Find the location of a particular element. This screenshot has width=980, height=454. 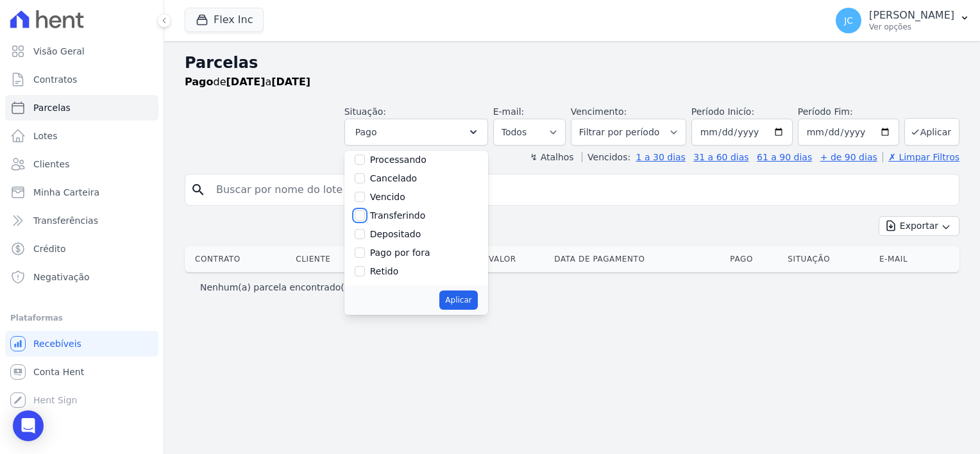

span: JC is located at coordinates (848, 21).